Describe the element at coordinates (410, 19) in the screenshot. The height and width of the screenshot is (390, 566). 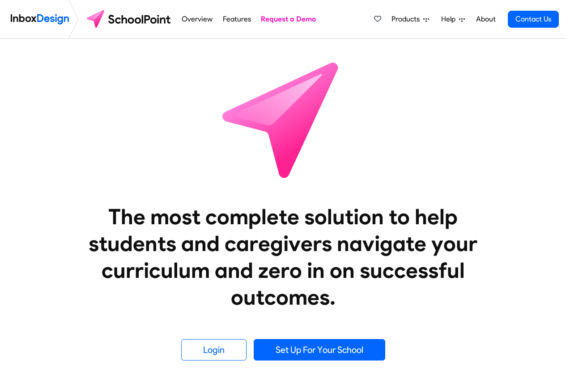
I see `a: Products` at that location.